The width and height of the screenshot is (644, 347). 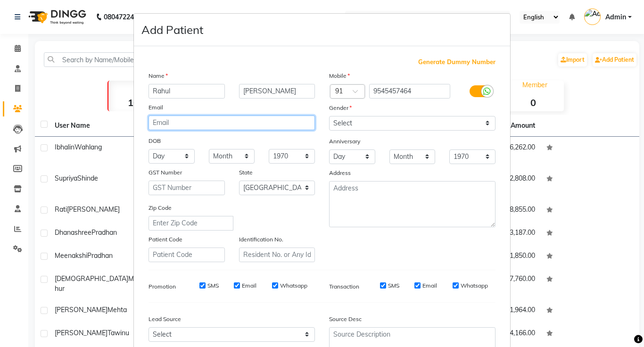 What do you see at coordinates (340, 76) in the screenshot?
I see `label: Mobile` at bounding box center [340, 76].